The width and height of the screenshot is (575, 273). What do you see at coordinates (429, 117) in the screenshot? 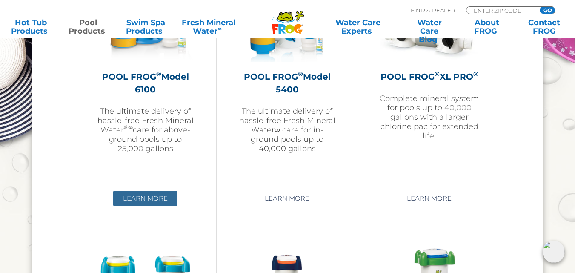
I see `p: Complete mineral system for pools up to 40,000 gallons with a larger chlorine pac for extended life.` at bounding box center [429, 117].